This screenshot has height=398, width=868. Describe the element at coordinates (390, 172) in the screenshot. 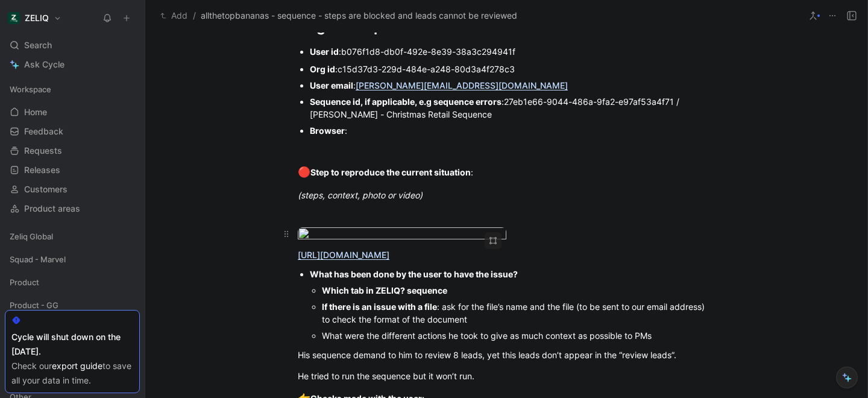

I see `strong: Step to reproduce the current situation` at that location.